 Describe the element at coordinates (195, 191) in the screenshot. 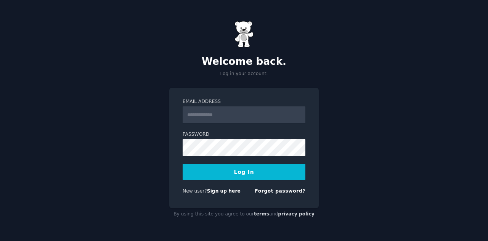

I see `span: New user?` at that location.